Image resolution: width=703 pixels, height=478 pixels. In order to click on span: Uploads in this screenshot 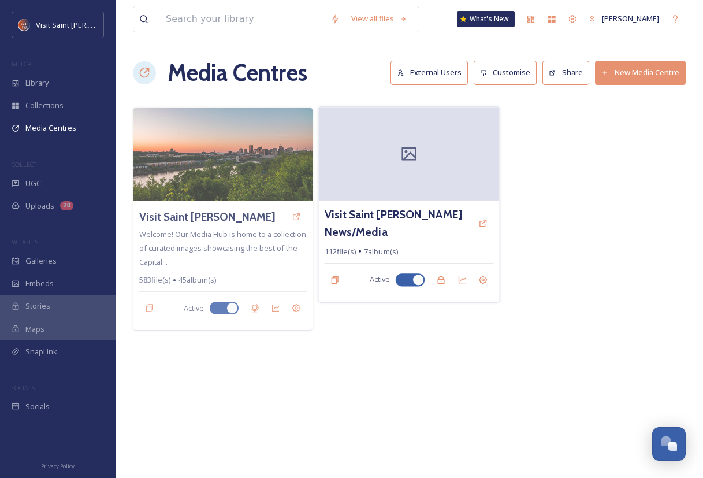, I will do `click(40, 206)`.